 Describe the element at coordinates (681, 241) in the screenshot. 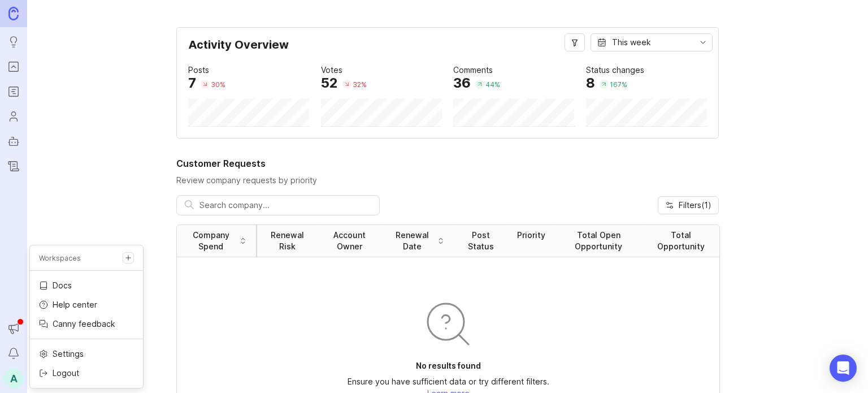

I see `div: Total Opportunity` at that location.